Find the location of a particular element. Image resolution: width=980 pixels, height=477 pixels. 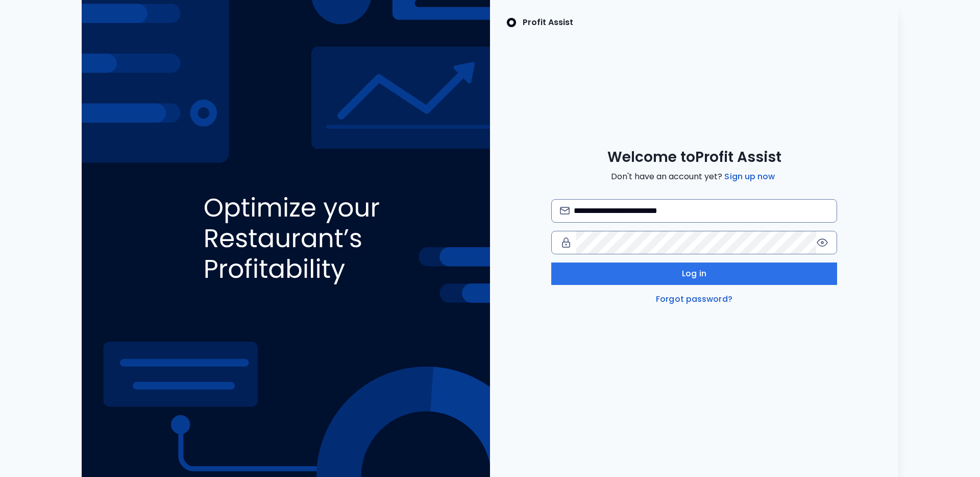

img: email is located at coordinates (565, 210).